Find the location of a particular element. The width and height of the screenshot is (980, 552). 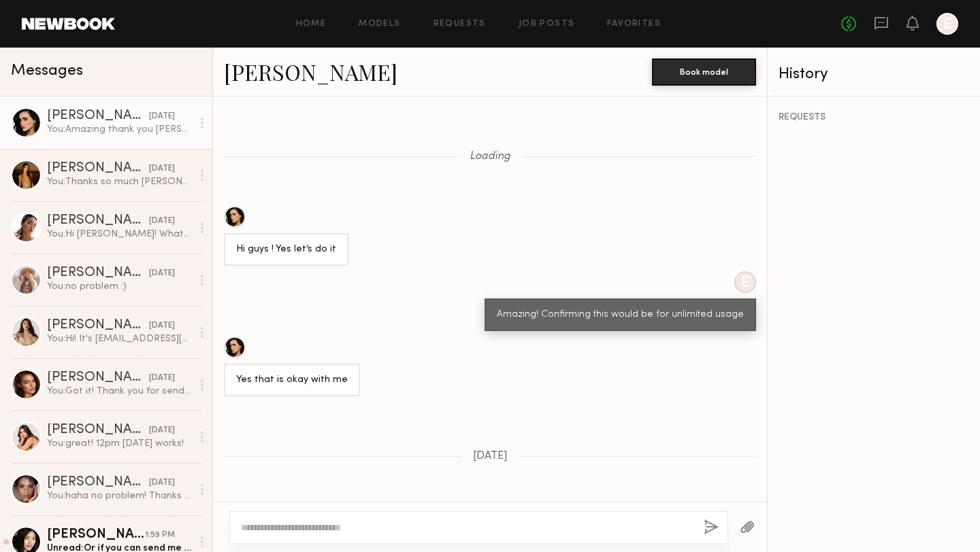

div: Amazing! Confirming this would be for unlimited usage is located at coordinates (620, 315).